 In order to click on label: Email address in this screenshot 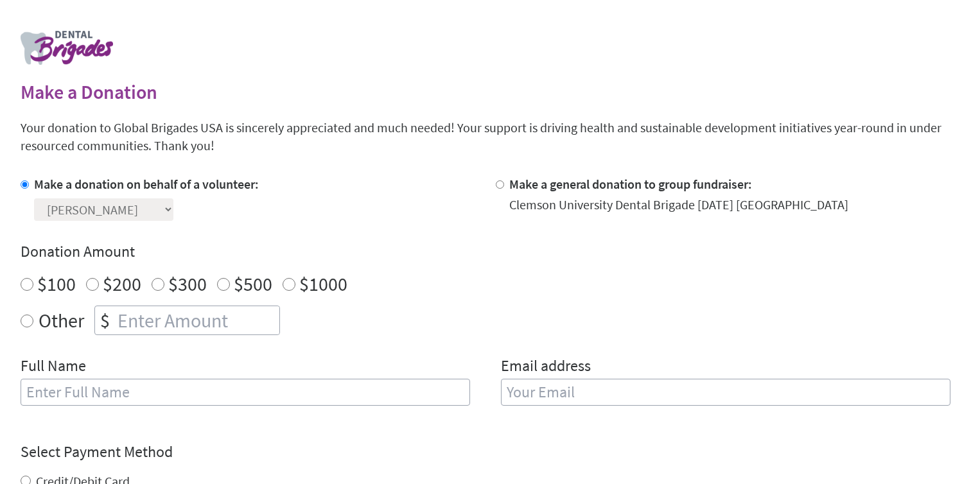, I will do `click(546, 367)`.